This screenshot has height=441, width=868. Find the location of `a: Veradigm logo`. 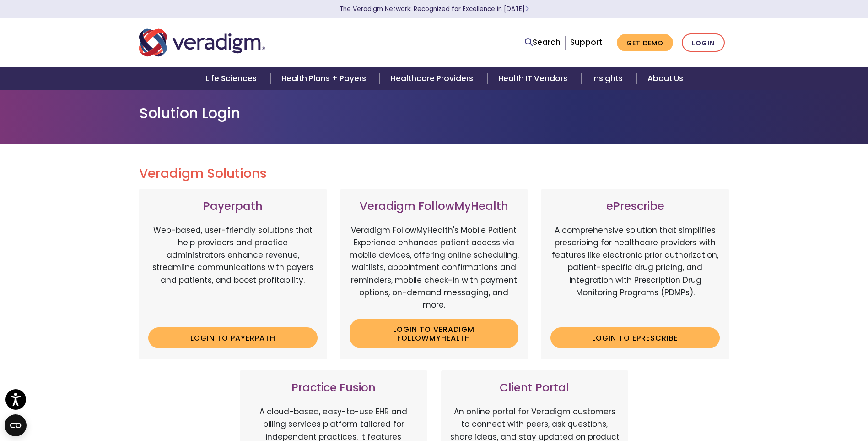

a: Veradigm logo is located at coordinates (201, 43).